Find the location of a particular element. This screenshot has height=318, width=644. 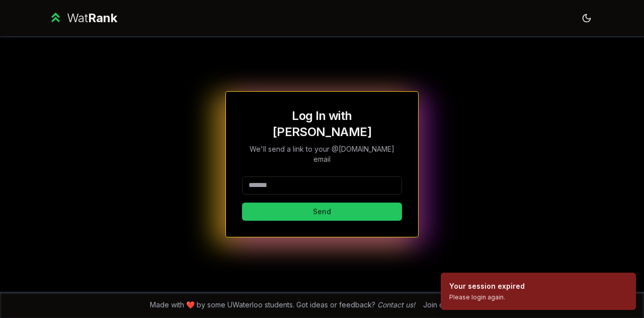

div: Wat is located at coordinates (92, 18).